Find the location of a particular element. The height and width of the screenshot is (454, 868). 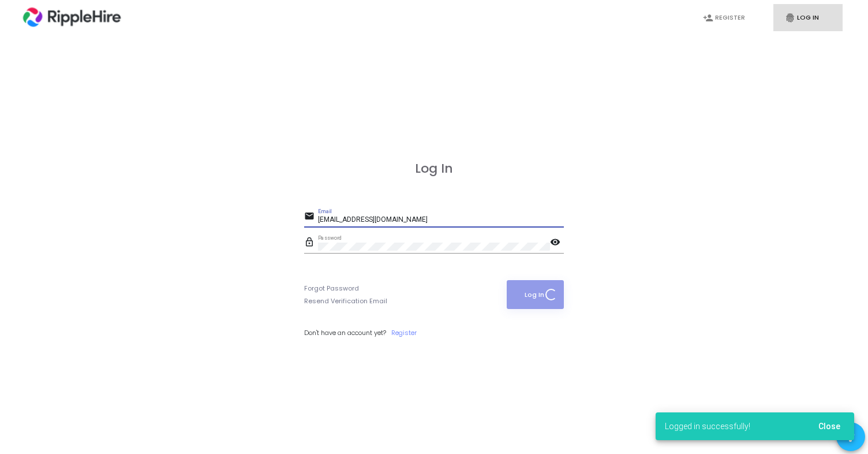

span: Don't have an account yet? is located at coordinates (345, 332).